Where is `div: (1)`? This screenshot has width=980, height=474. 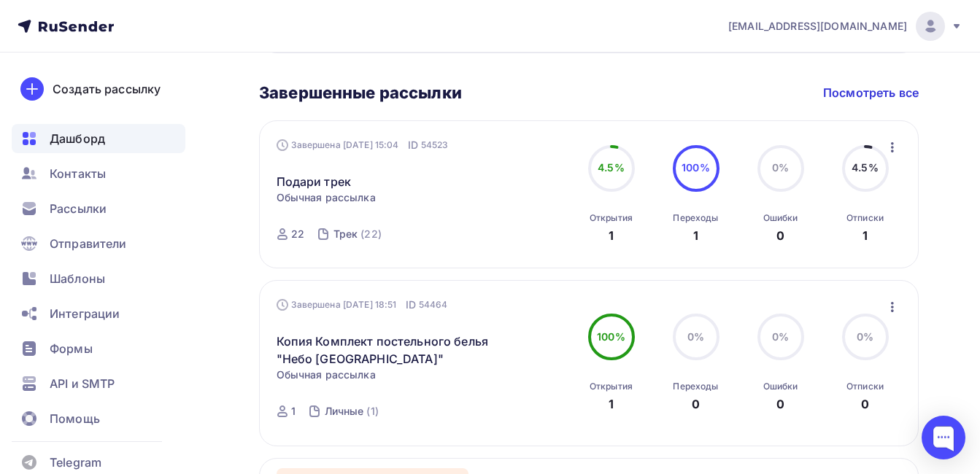
div: (1) is located at coordinates (372, 411).